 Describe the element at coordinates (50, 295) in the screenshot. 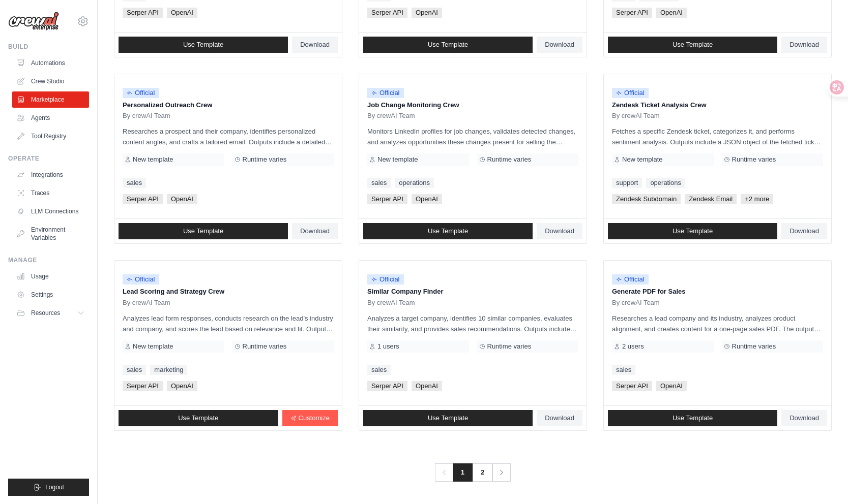

I see `a: Settings` at that location.